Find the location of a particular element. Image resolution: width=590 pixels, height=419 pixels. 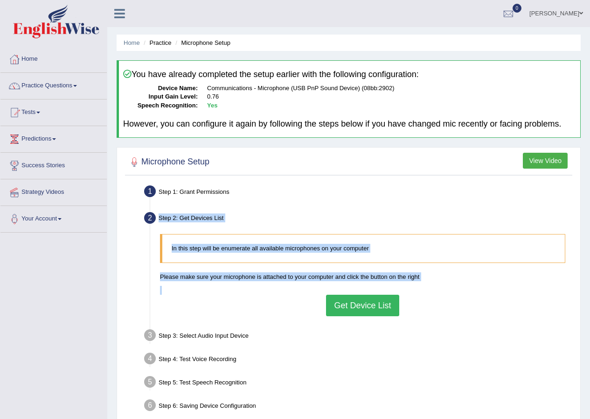

blockquote: In this step will be enumerate all available microphones on your computer is located at coordinates (363, 248).